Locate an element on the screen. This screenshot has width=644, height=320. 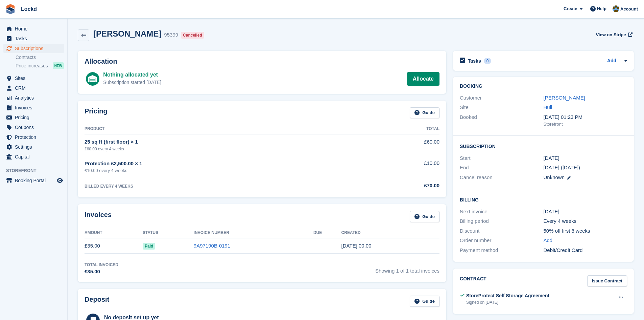
th: Due is located at coordinates (327, 233).